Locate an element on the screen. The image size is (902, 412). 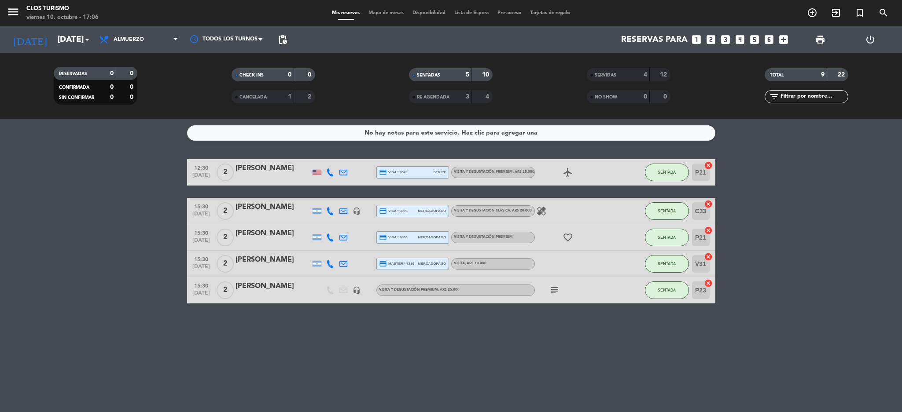
strong: 1 is located at coordinates (290, 97).